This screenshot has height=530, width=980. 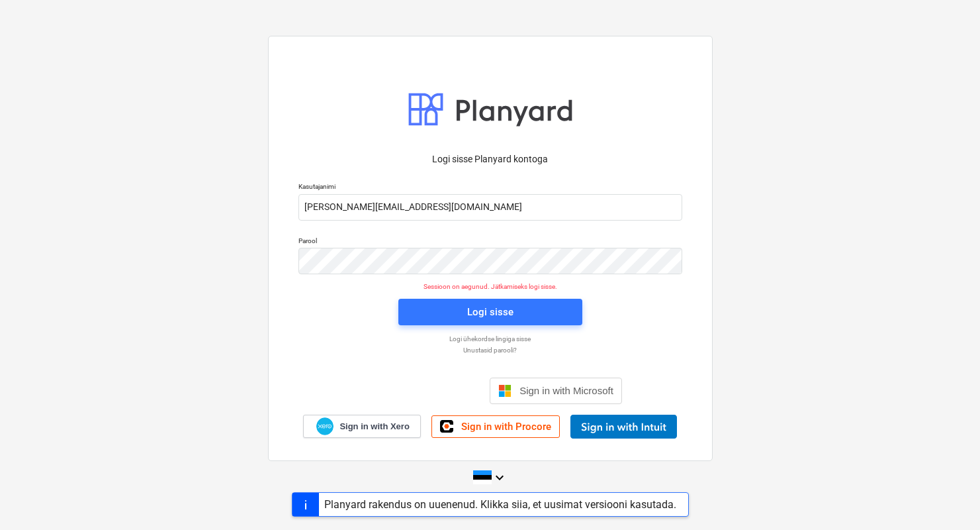 I want to click on input: Kasutajanimi, so click(x=490, y=207).